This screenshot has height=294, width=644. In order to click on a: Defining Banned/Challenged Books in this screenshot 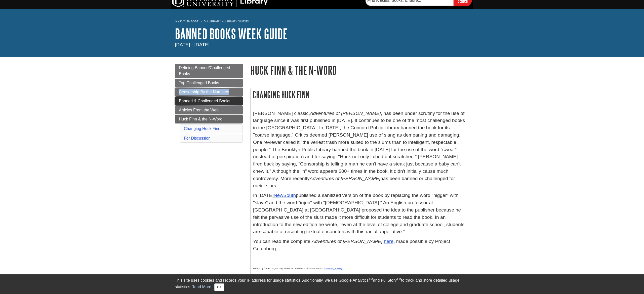, I will do `click(209, 71)`.